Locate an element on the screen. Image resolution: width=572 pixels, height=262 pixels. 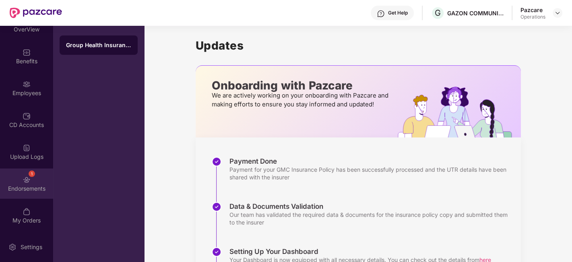
div: Pazcare is located at coordinates (533, 10).